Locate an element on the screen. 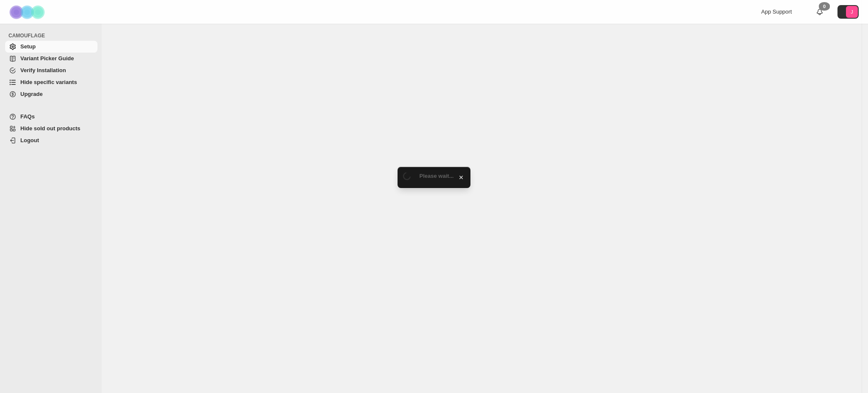 The image size is (868, 393). text: J is located at coordinates (851, 12).